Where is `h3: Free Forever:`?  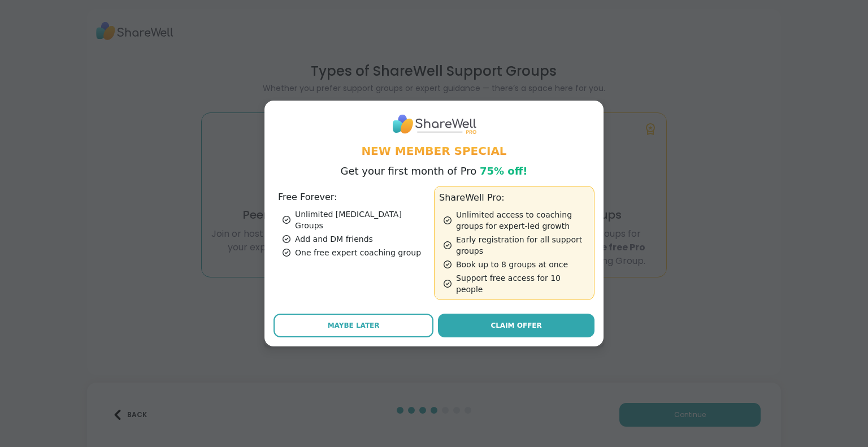
h3: Free Forever: is located at coordinates (354, 197).